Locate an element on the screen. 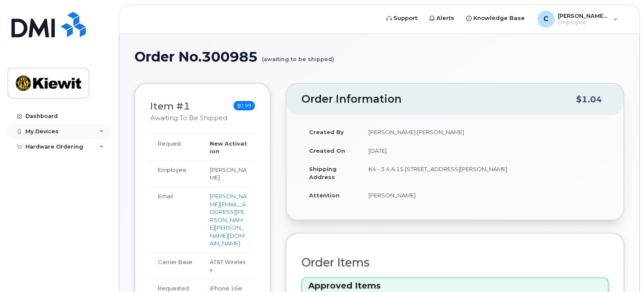 The image size is (644, 292). td: Employee is located at coordinates (176, 173).